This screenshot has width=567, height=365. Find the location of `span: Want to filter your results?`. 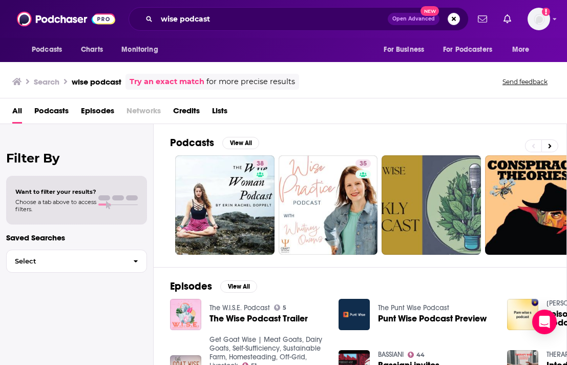

span: Want to filter your results? is located at coordinates (56, 192).